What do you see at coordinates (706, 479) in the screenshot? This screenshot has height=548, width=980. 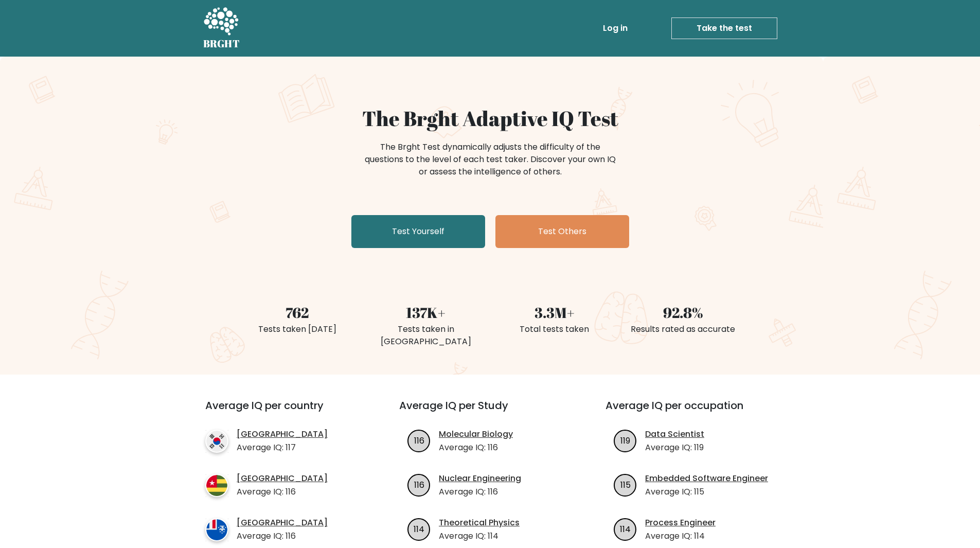 I see `a: Embedded Software Engineer` at bounding box center [706, 479].